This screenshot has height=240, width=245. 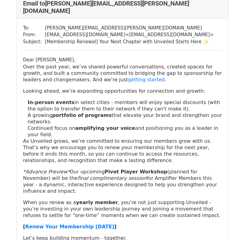 I want to click on div: Chat Widget, so click(x=230, y=225).